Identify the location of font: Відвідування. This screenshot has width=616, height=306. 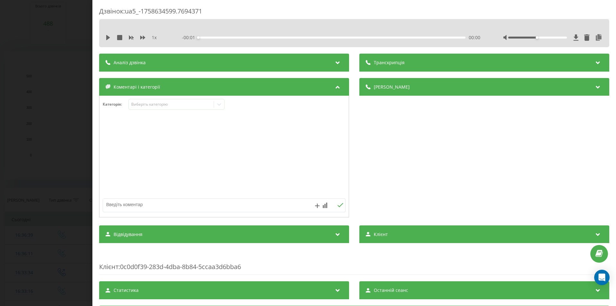
(128, 234).